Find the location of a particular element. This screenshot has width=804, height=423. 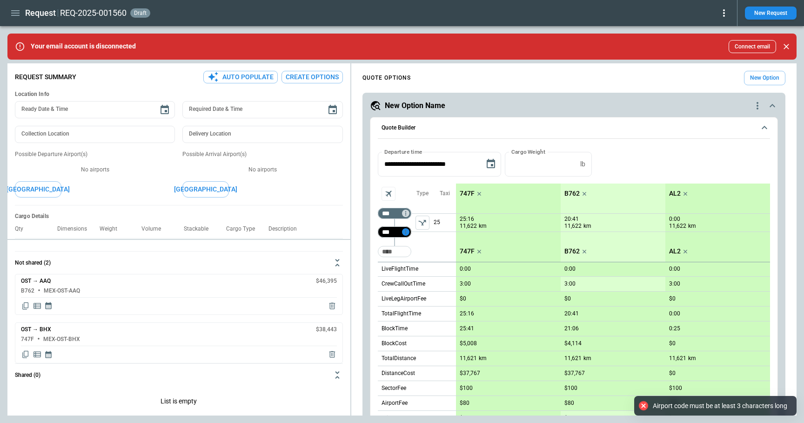

button: left aligned is located at coordinates (423, 223).